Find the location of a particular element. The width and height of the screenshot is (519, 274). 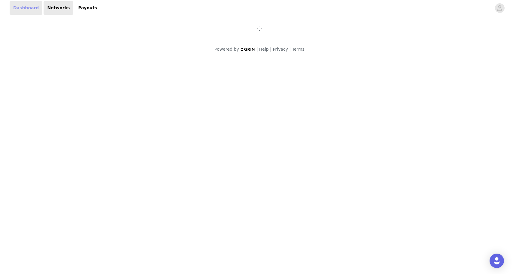

img: logo is located at coordinates (248, 49).